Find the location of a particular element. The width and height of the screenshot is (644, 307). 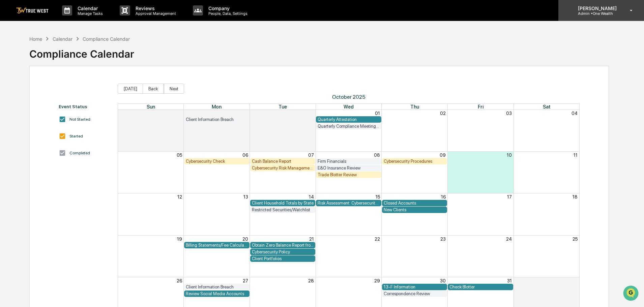

div: Calendar is located at coordinates (62, 39).